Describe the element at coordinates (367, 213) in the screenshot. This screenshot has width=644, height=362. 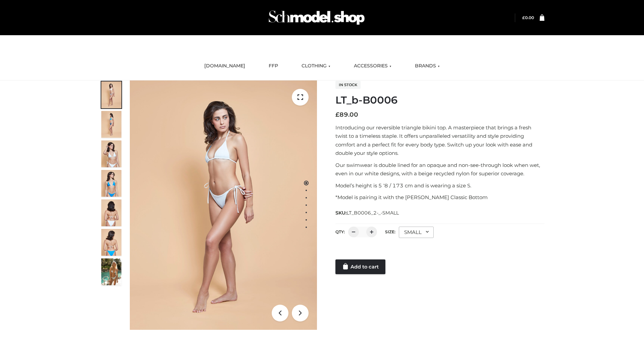
I see `span: SKU:` at that location.